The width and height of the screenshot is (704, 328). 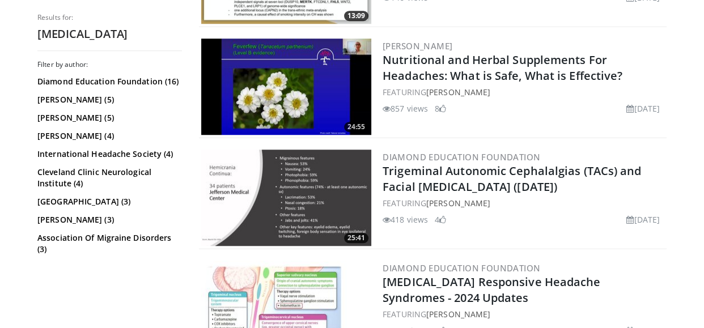 I want to click on li: 857 views, so click(x=405, y=108).